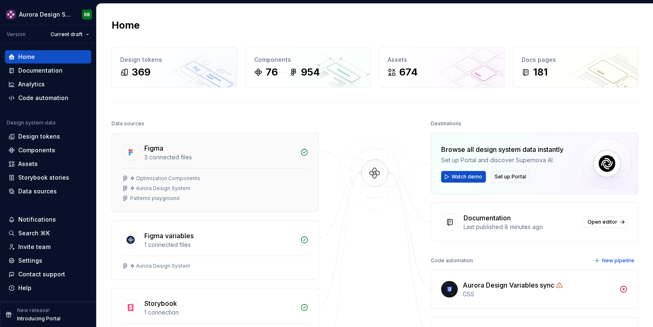 The height and width of the screenshot is (327, 653). Describe the element at coordinates (48, 98) in the screenshot. I see `a: Code automation` at that location.